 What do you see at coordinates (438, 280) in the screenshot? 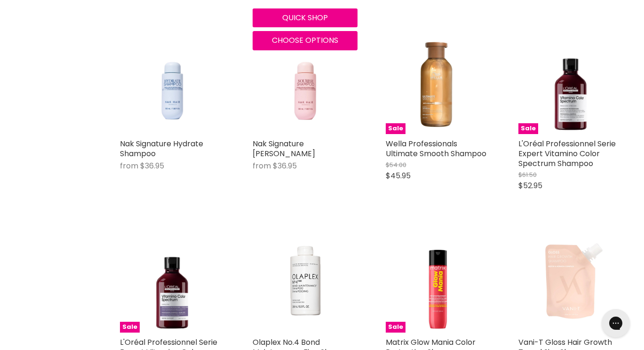
I see `img: Matrix Glow Mania Color Protecting Shampoo` at bounding box center [438, 280].